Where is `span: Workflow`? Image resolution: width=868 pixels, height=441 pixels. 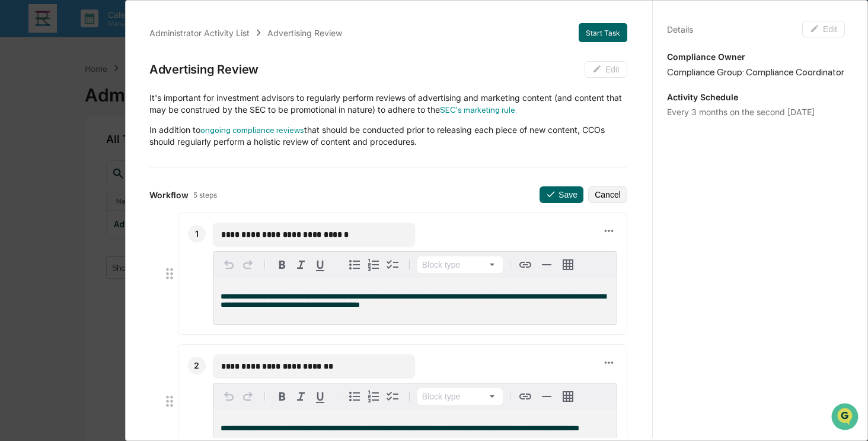
span: Workflow is located at coordinates (169, 195).